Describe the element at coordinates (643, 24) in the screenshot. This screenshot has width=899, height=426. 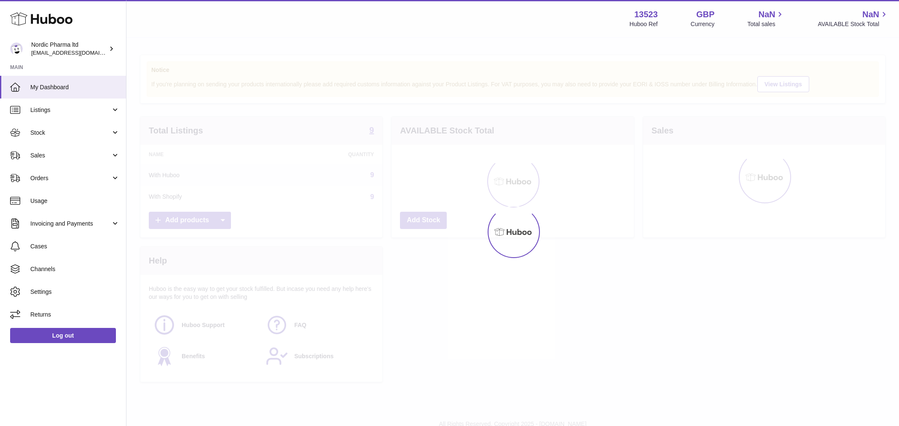
I see `div: Huboo Ref` at that location.